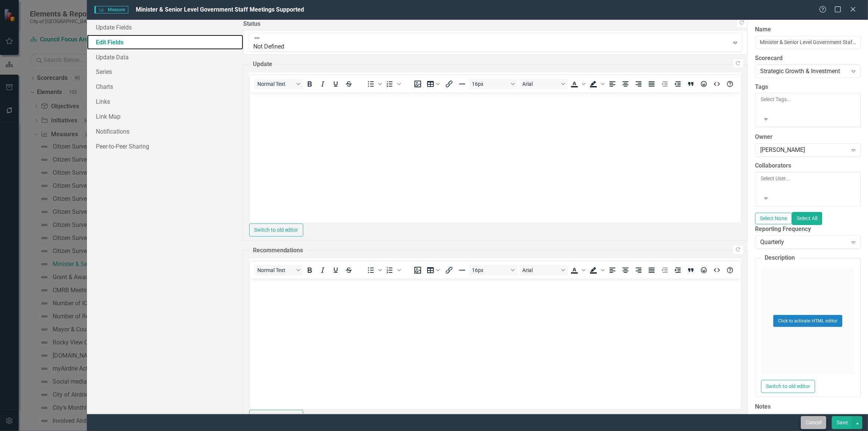 This screenshot has height=431, width=868. Describe the element at coordinates (808, 99) in the screenshot. I see `div: Select Tags...` at that location.